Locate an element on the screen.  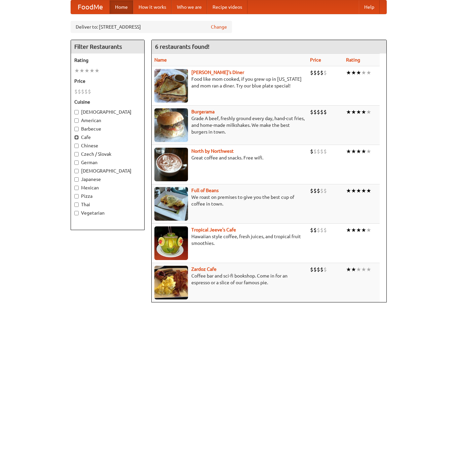
p: Great coffee and snacks. Free wifi. is located at coordinates (229, 158).